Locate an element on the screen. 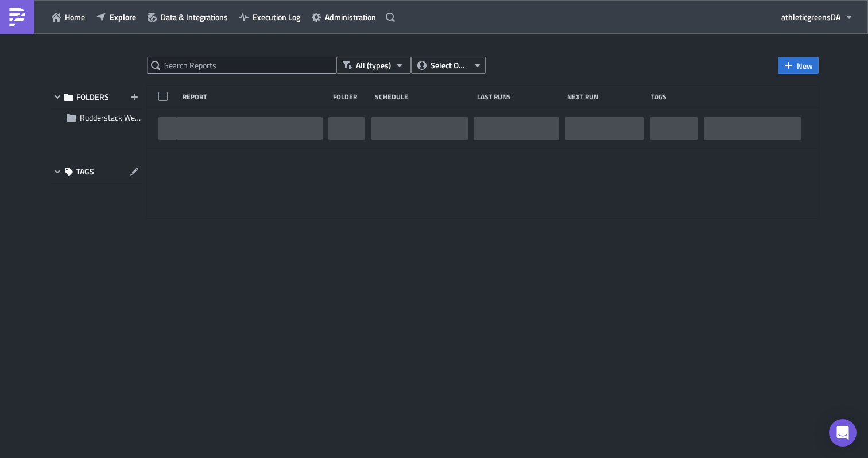 Image resolution: width=868 pixels, height=458 pixels. button: Data & Integrations is located at coordinates (188, 17).